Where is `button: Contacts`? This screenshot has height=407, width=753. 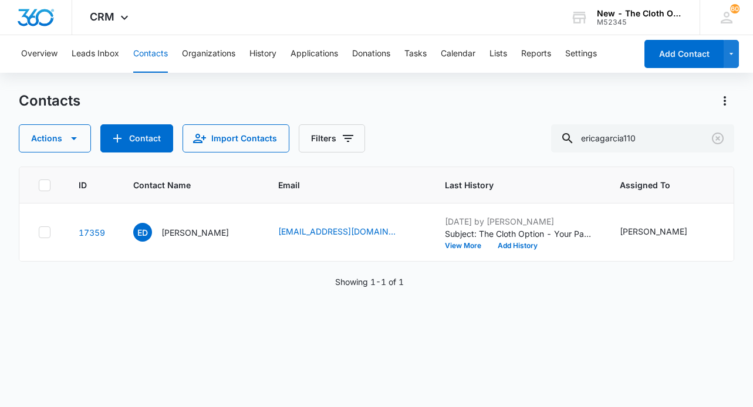 button: Contacts is located at coordinates (150, 54).